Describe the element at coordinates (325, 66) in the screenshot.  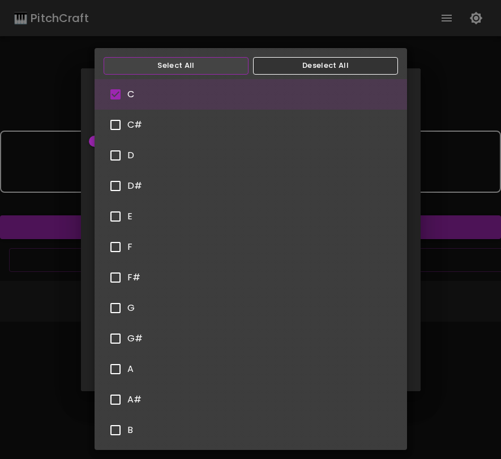
I see `button: Deselect All` at that location.